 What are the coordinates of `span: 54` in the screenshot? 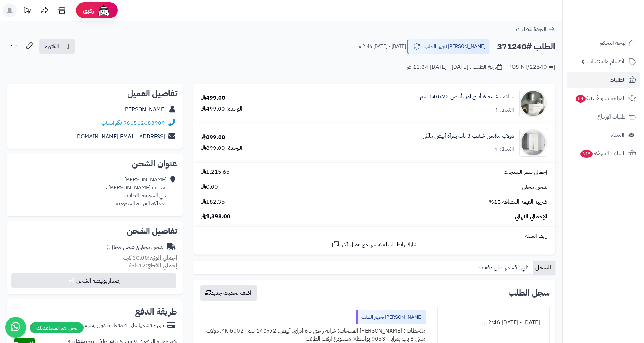 It's located at (580, 99).